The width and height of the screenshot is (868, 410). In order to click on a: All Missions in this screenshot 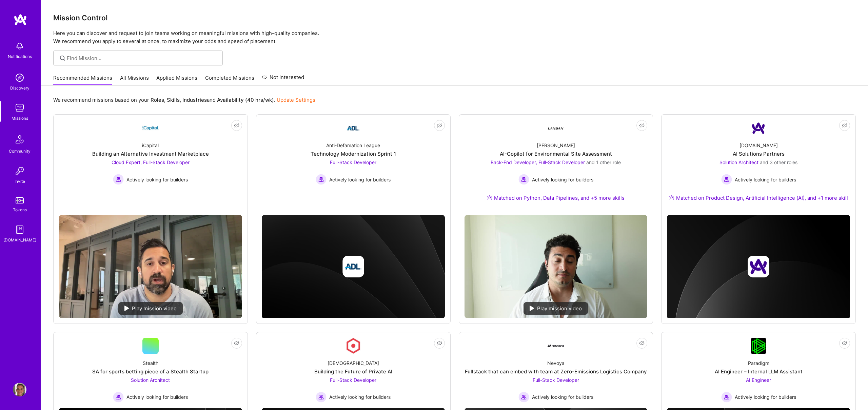, I will do `click(134, 80)`.